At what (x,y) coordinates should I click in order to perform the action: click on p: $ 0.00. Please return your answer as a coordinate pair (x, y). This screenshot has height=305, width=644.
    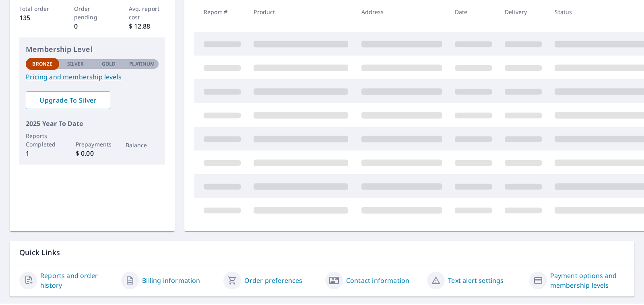
    Looking at the image, I should click on (92, 154).